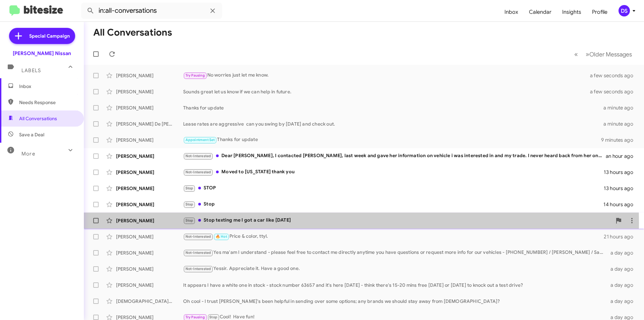  Describe the element at coordinates (31, 70) in the screenshot. I see `span: Labels` at that location.